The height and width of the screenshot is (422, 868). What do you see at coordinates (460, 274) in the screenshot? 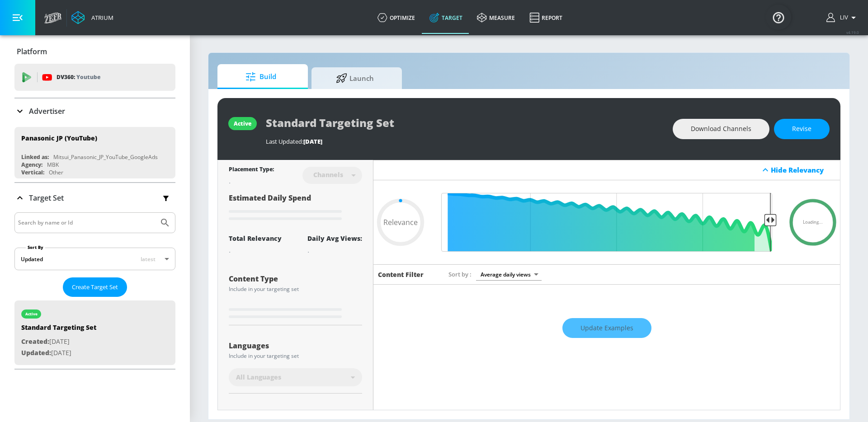
I see `span: Sort by` at bounding box center [460, 274].